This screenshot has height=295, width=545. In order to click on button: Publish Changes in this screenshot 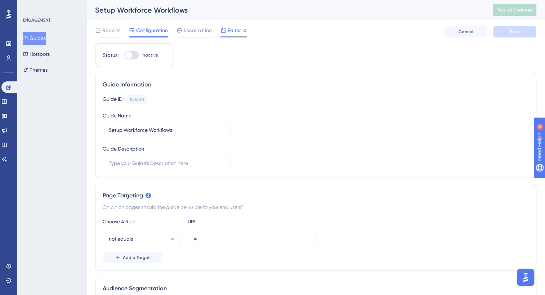, I will do `click(515, 10)`.